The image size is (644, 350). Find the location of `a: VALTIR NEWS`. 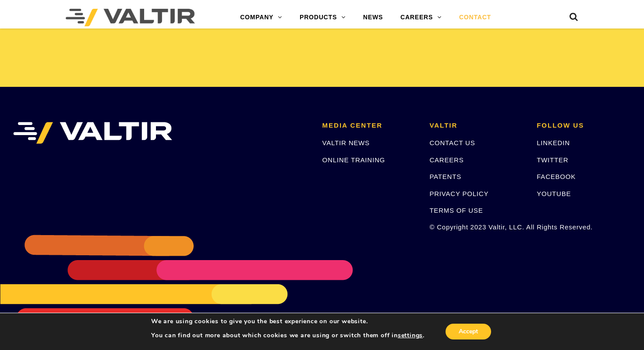

a: VALTIR NEWS is located at coordinates (346, 143).